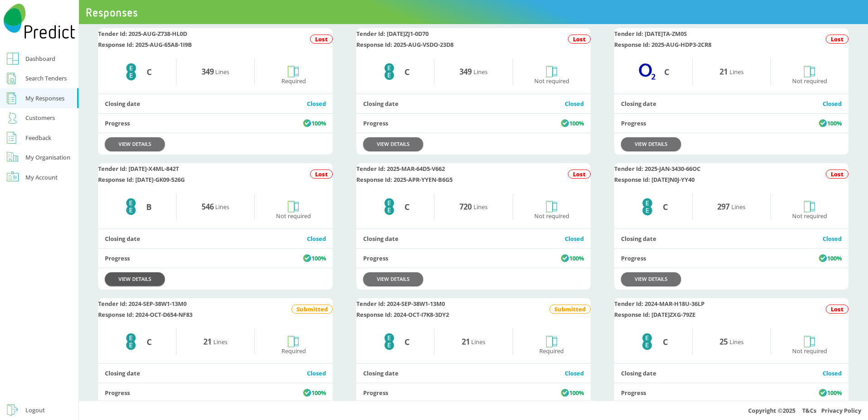 This screenshot has width=868, height=420. Describe the element at coordinates (46, 78) in the screenshot. I see `div: Search Tenders` at that location.